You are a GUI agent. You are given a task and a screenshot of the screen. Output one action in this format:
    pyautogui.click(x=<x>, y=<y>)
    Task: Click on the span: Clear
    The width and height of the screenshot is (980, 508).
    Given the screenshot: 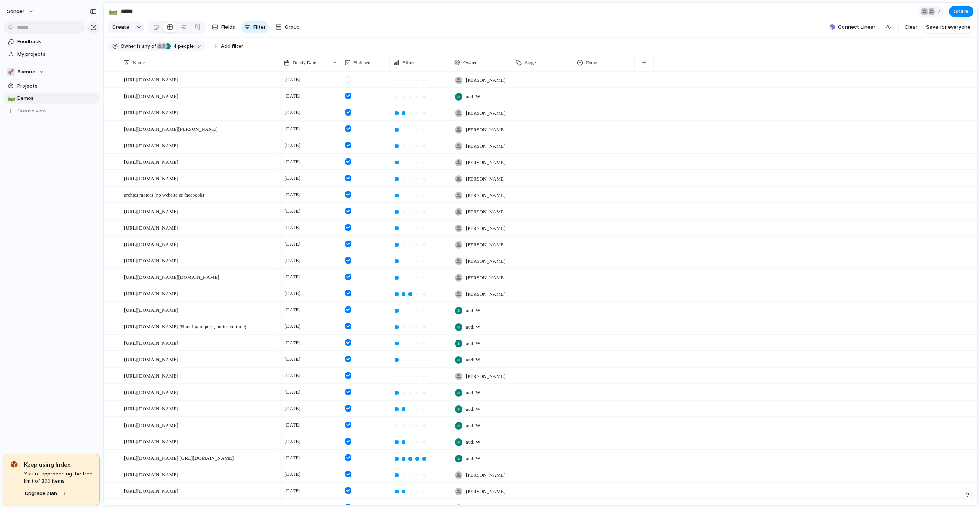 What is the action you would take?
    pyautogui.click(x=911, y=27)
    